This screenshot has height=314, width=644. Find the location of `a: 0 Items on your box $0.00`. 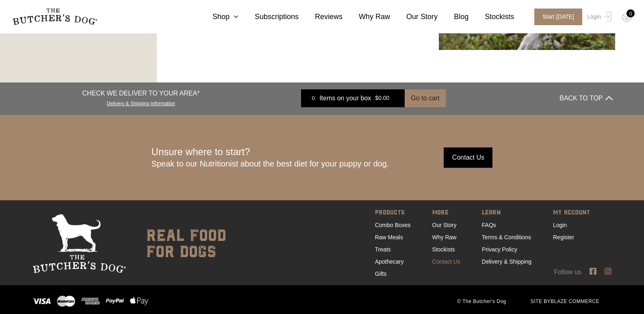

a: 0 Items on your box $0.00 is located at coordinates (352, 99).